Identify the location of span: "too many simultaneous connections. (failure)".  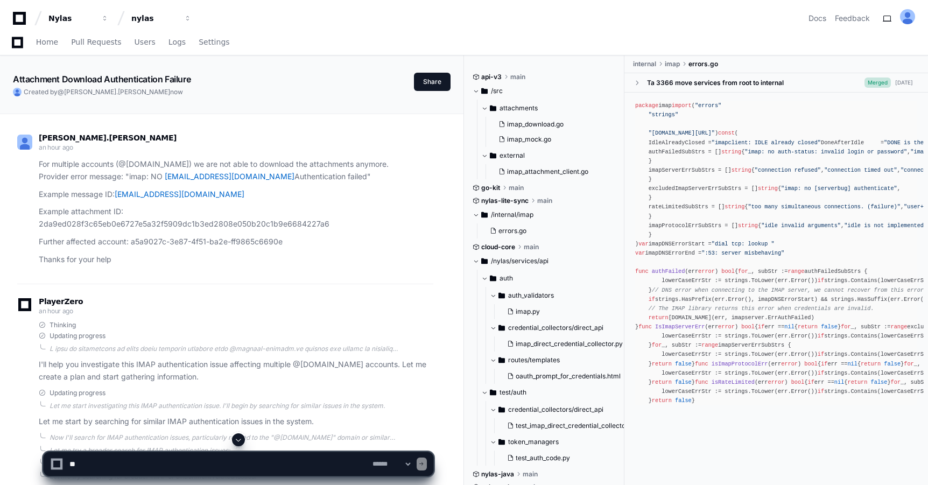
(824, 207).